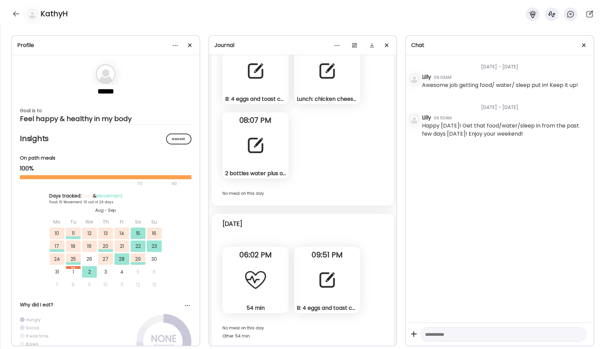 This screenshot has width=605, height=349. What do you see at coordinates (164, 338) in the screenshot?
I see `div: NONE` at bounding box center [164, 338].